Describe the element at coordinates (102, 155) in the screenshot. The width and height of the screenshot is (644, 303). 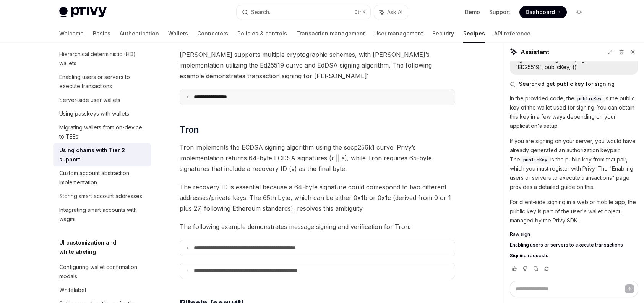
I see `a: Using chains with Tier 2 support` at that location.